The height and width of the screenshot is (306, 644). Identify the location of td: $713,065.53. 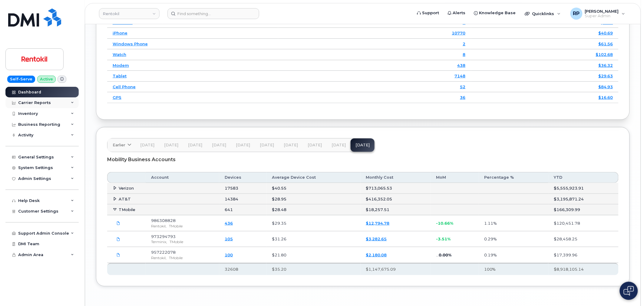
(395, 188).